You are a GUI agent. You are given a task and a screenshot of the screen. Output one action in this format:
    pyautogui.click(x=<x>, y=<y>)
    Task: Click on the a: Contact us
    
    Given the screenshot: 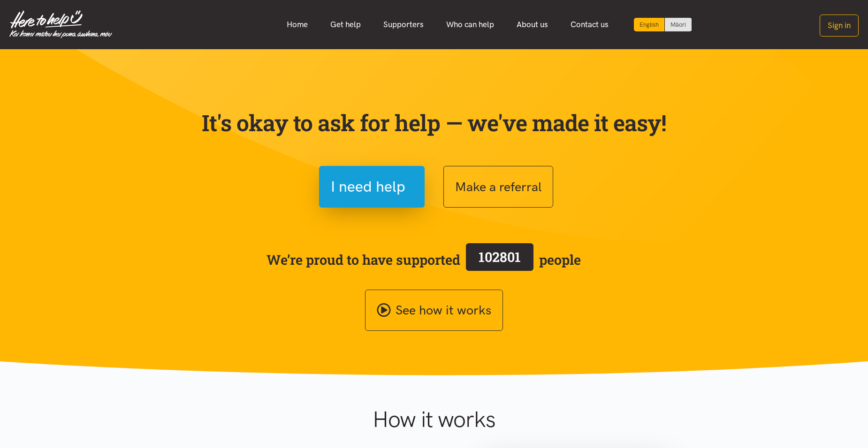 What is the action you would take?
    pyautogui.click(x=589, y=25)
    